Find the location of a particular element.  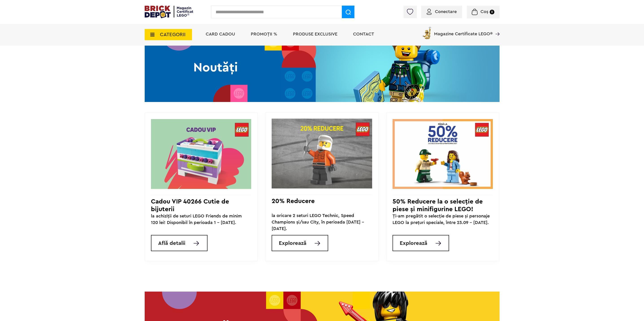

a: Conectare is located at coordinates (441, 12).